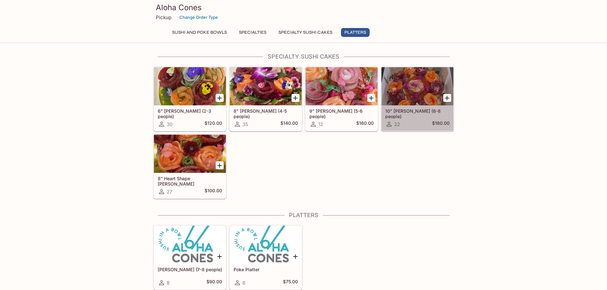  What do you see at coordinates (303, 7) in the screenshot?
I see `h3: Aloha Cones` at bounding box center [303, 7].